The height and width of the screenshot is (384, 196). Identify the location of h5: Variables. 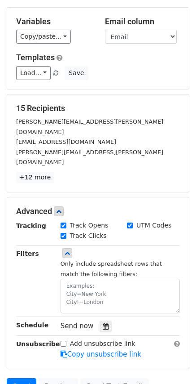
(54, 22).